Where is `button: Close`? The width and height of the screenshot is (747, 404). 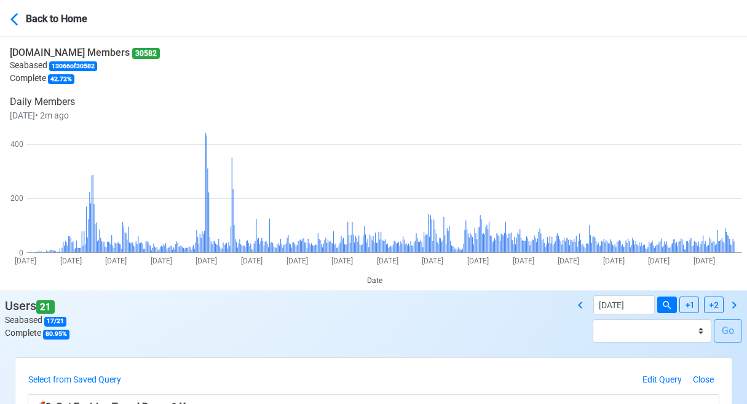 button: Close is located at coordinates (703, 380).